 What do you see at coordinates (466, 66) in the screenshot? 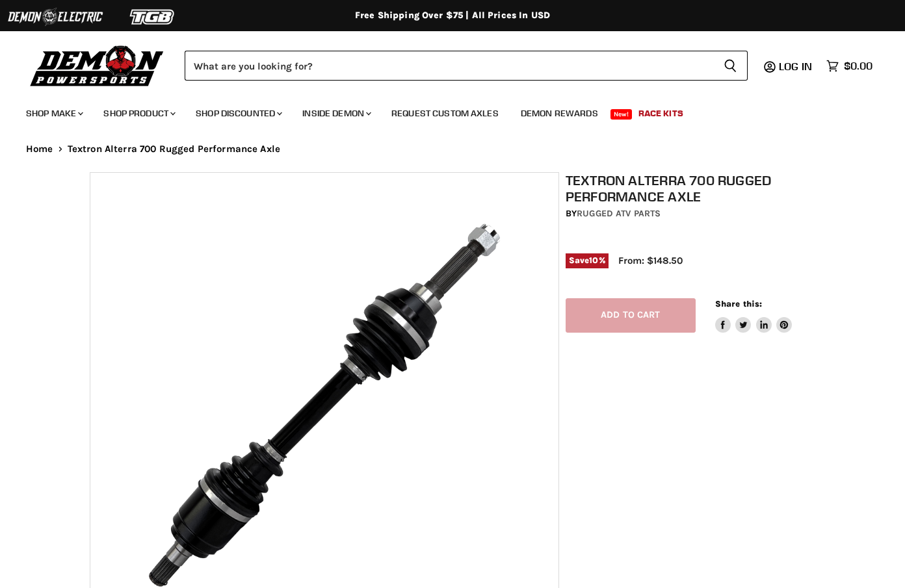
I see `form: Product` at bounding box center [466, 66].